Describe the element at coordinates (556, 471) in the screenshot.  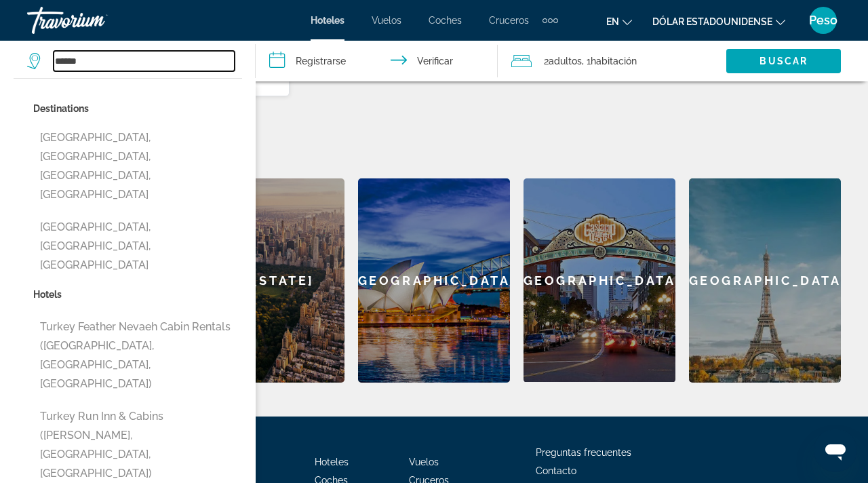
I see `a: Contacto` at that location.